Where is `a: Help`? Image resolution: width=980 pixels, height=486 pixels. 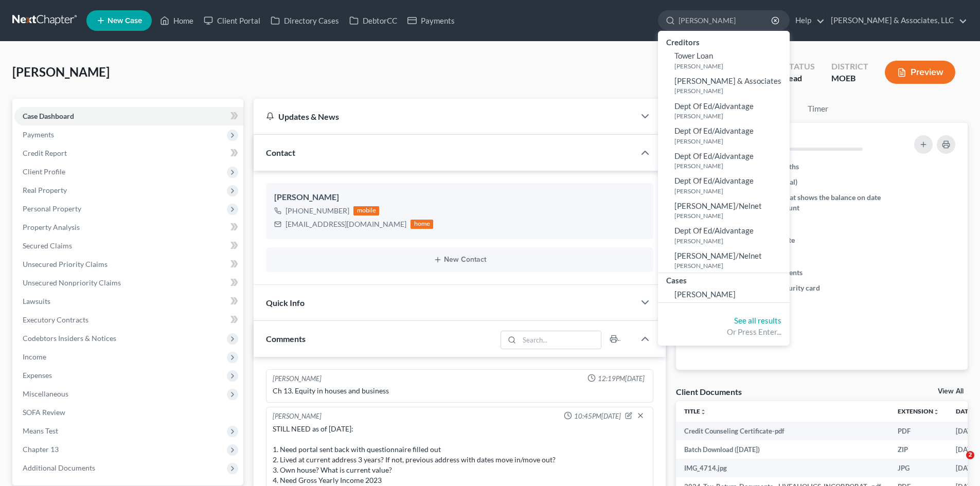 a: Help is located at coordinates (808, 20).